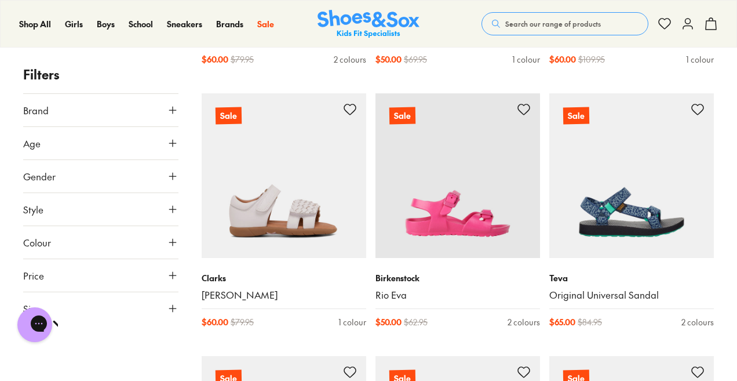 This screenshot has width=737, height=381. What do you see at coordinates (101, 275) in the screenshot?
I see `button: Price` at bounding box center [101, 275].